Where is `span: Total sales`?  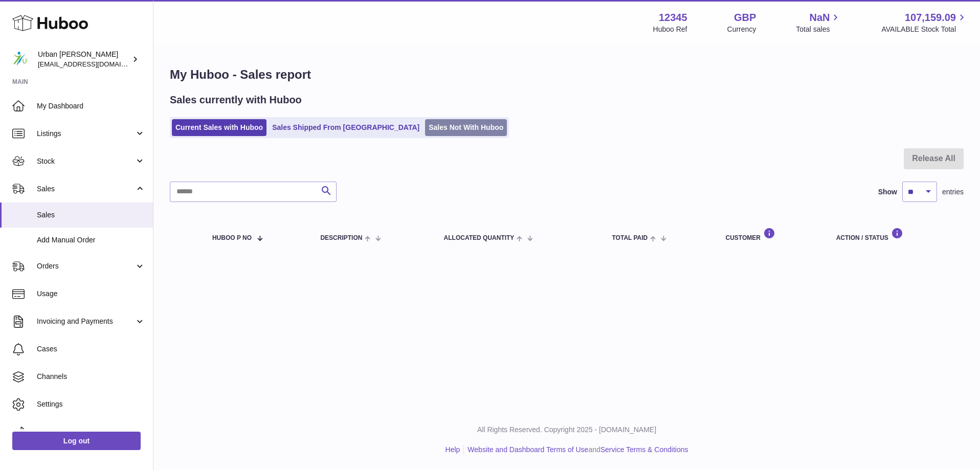
span: Total sales is located at coordinates (818, 29).